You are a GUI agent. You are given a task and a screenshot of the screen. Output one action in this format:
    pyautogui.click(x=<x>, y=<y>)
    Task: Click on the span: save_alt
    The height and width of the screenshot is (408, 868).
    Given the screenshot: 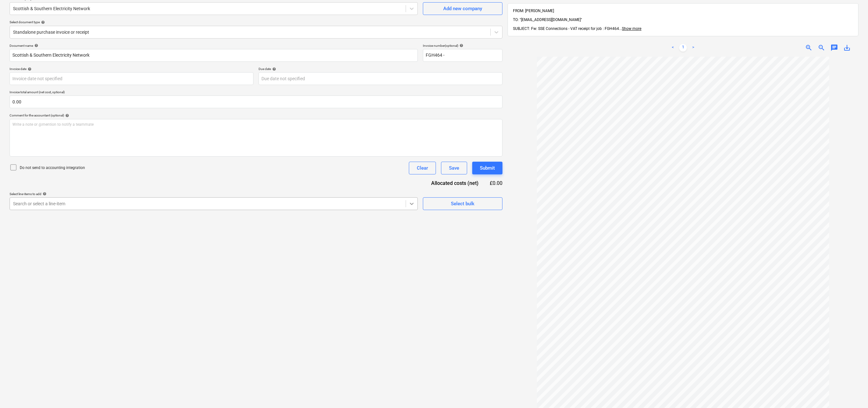 What is the action you would take?
    pyautogui.click(x=847, y=48)
    